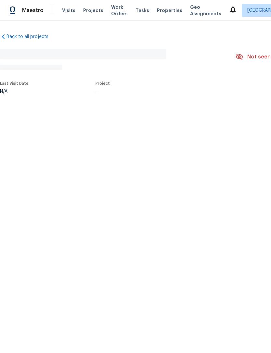 The image size is (271, 353). I want to click on span: Maestro, so click(33, 10).